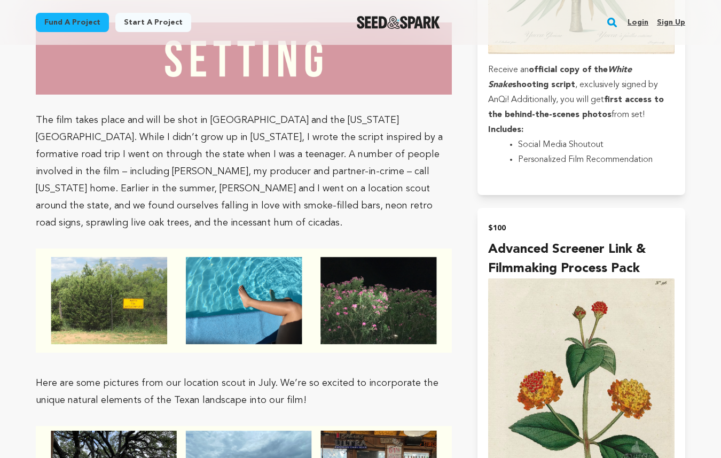 The height and width of the screenshot is (458, 721). I want to click on p: Receive an , exclusively signed by AnQi! Additionally, you will get from set!, so click(581, 92).